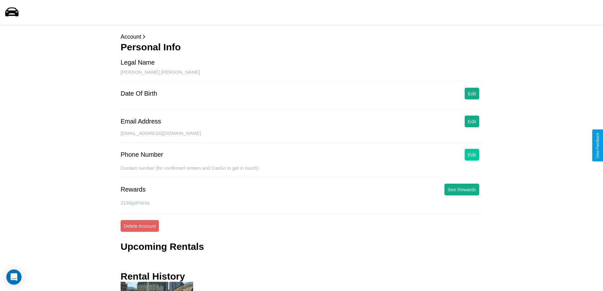  What do you see at coordinates (153, 276) in the screenshot?
I see `h3: Rental History` at bounding box center [153, 276].